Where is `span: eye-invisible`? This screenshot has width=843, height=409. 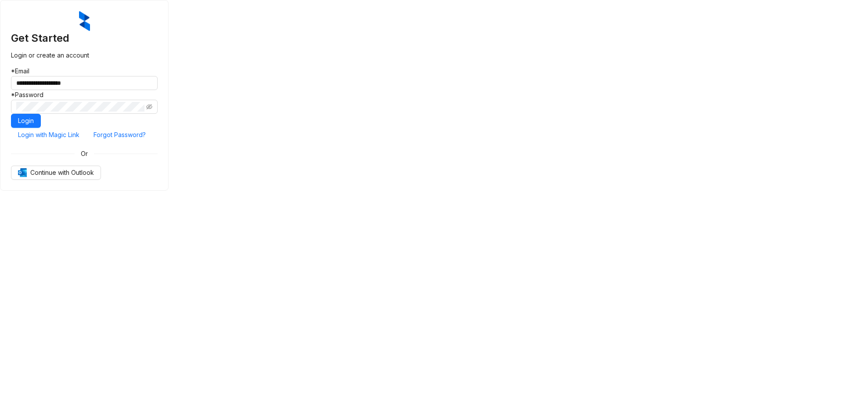
span: eye-invisible is located at coordinates (149, 107).